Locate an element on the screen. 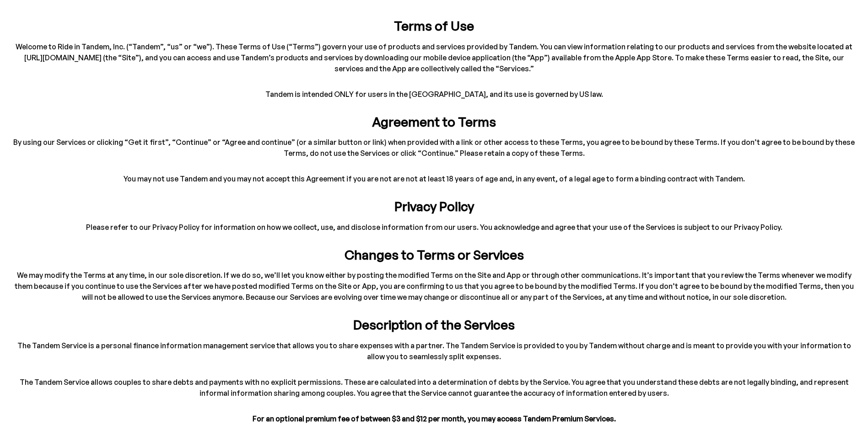 The width and height of the screenshot is (868, 436). p: The Tandem Service is a personal finance information management service that allows you to share ... is located at coordinates (434, 351).